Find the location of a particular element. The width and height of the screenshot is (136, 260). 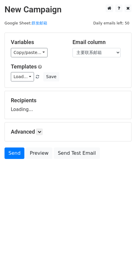

h5: Advanced is located at coordinates (68, 132).